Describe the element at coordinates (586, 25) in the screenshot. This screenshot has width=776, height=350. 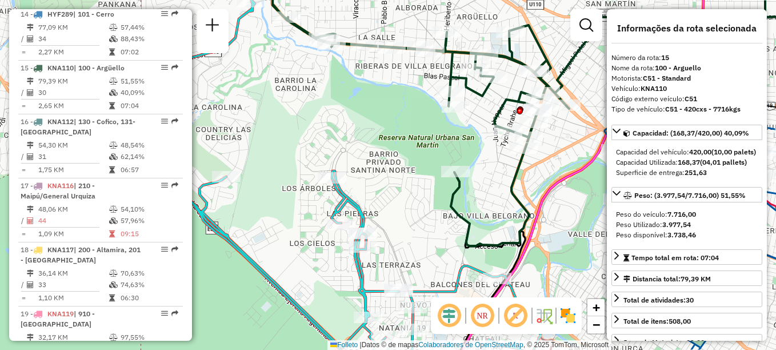
I see `a: Exibir filtros` at that location.